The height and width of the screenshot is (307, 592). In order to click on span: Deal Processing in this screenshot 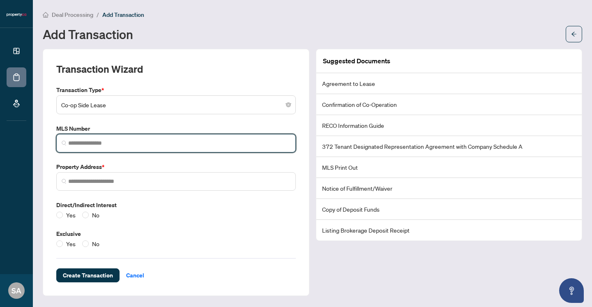, I will do `click(72, 15)`.